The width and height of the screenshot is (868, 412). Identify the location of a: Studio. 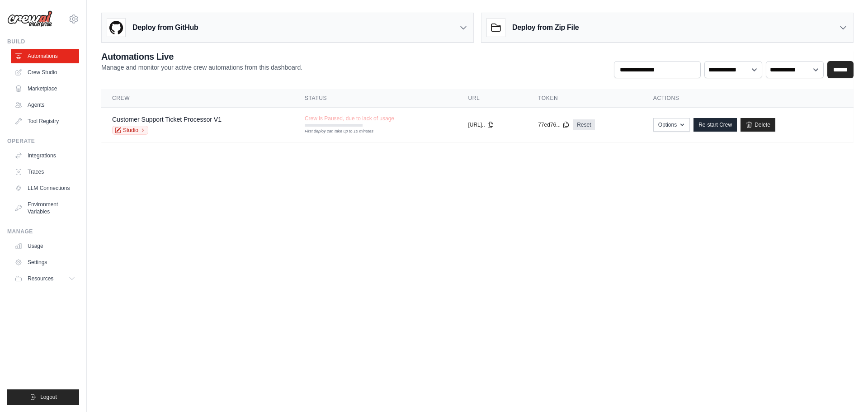
(130, 130).